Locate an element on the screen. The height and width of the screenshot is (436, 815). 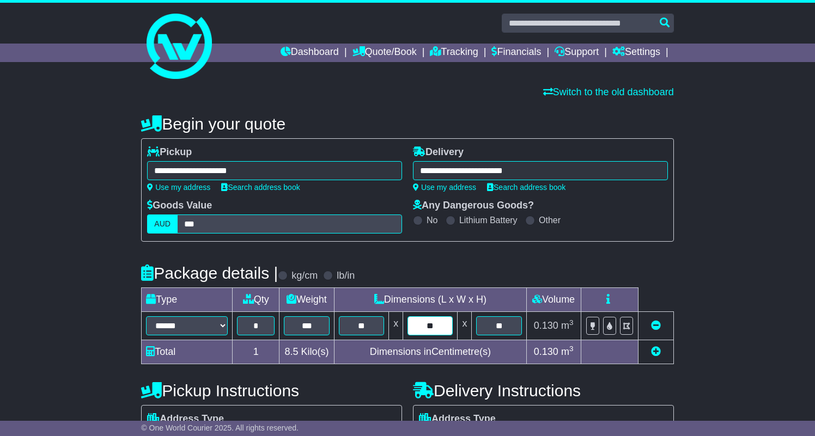
label: Other is located at coordinates (549, 220).